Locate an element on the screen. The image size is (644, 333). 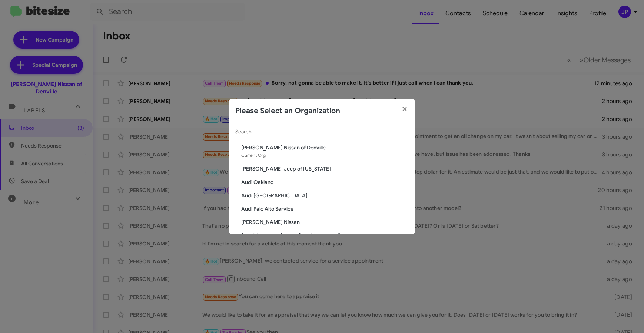
h2: Please Select an Organization is located at coordinates (288, 111).